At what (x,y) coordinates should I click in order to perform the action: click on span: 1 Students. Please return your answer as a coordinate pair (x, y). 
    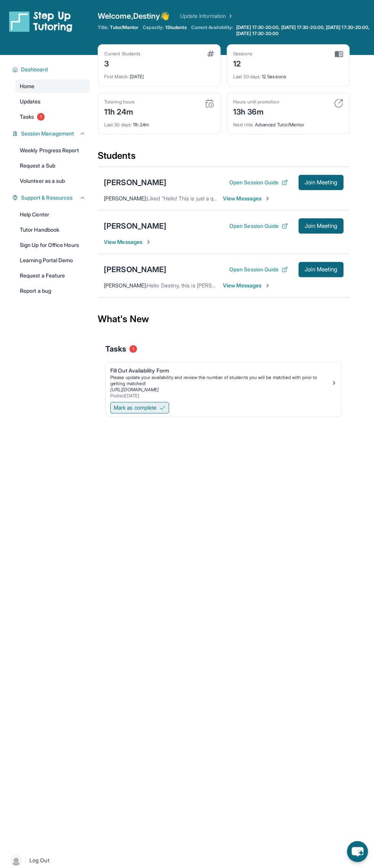
    Looking at the image, I should click on (176, 28).